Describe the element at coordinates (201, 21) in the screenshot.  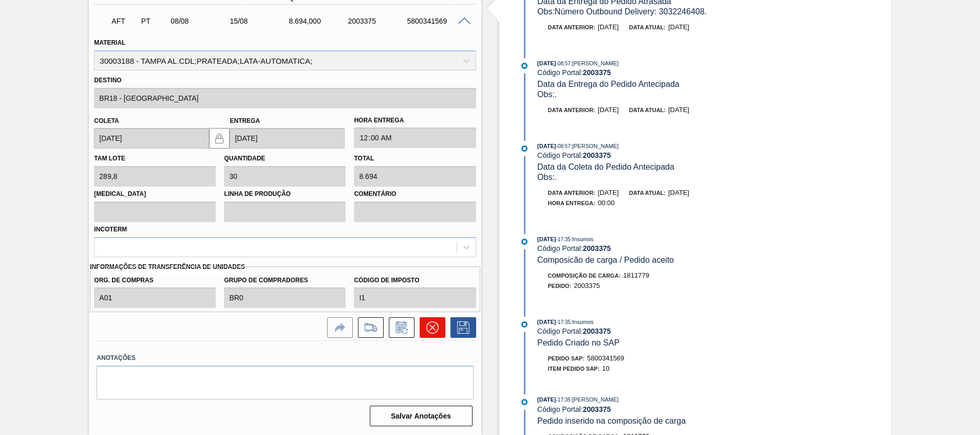
I see `div: 08/08/2025` at that location.